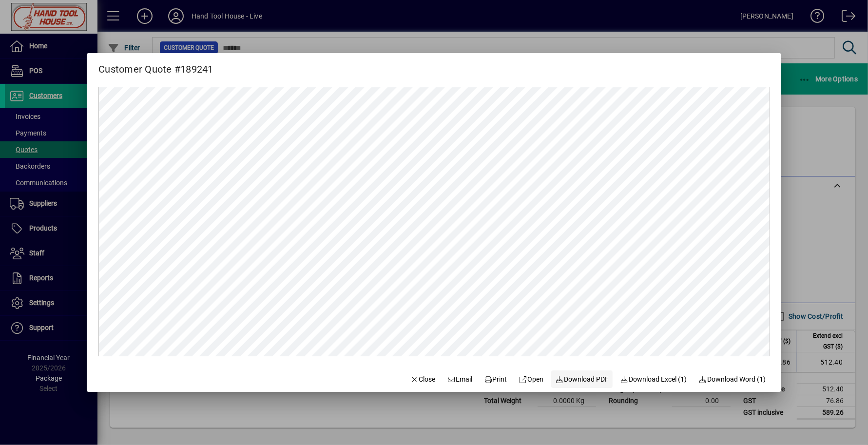  What do you see at coordinates (733, 380) in the screenshot?
I see `button: Download Word (1)` at bounding box center [733, 380].